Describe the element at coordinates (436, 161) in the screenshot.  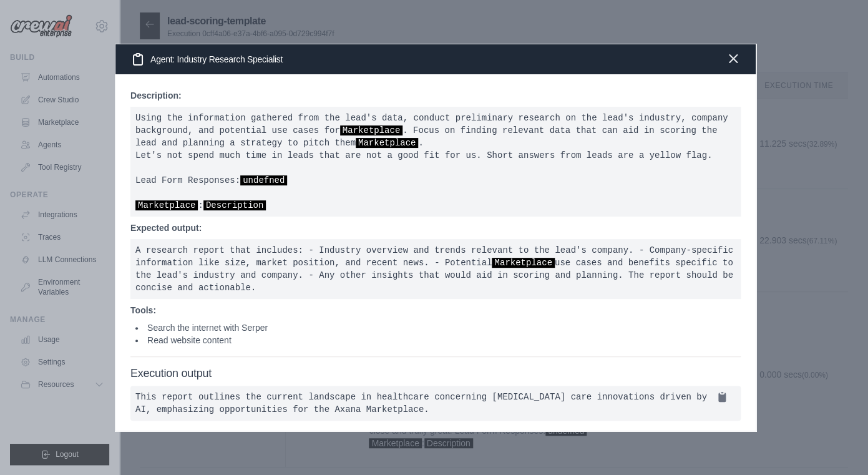
I see `pre: Using the information gathered from the lead's data, conduct preliminary research on the lead's i...` at that location.